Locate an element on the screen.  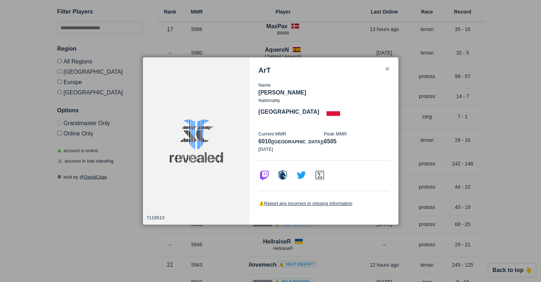
img: icon-aligulac.ac4eb113.svg is located at coordinates (320, 175).